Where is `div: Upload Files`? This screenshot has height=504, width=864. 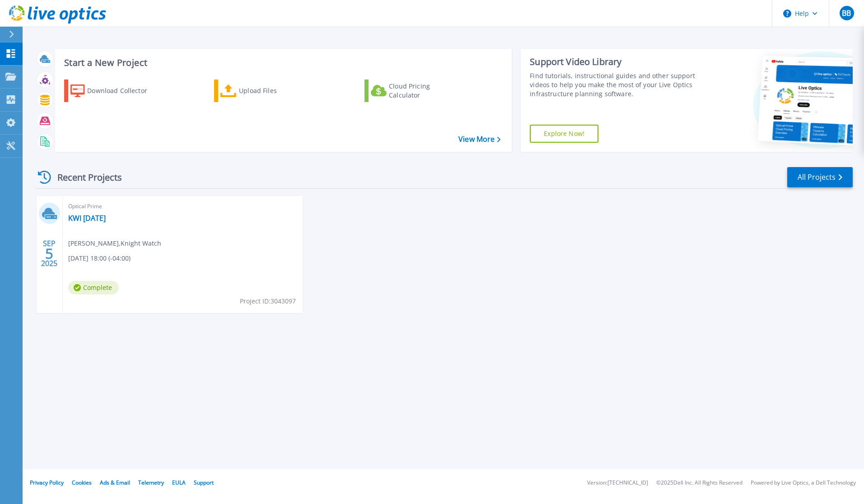
div: Upload Files is located at coordinates (275, 91).